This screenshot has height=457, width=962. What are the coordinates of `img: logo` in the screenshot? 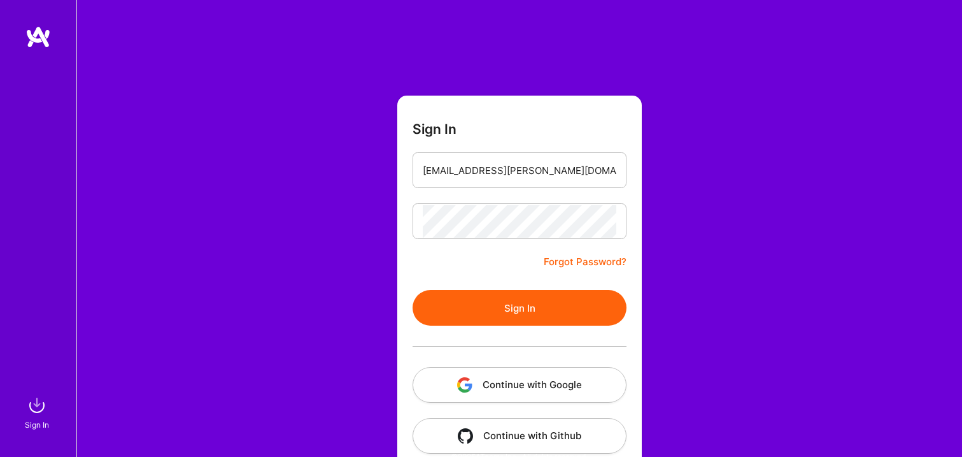 It's located at (38, 37).